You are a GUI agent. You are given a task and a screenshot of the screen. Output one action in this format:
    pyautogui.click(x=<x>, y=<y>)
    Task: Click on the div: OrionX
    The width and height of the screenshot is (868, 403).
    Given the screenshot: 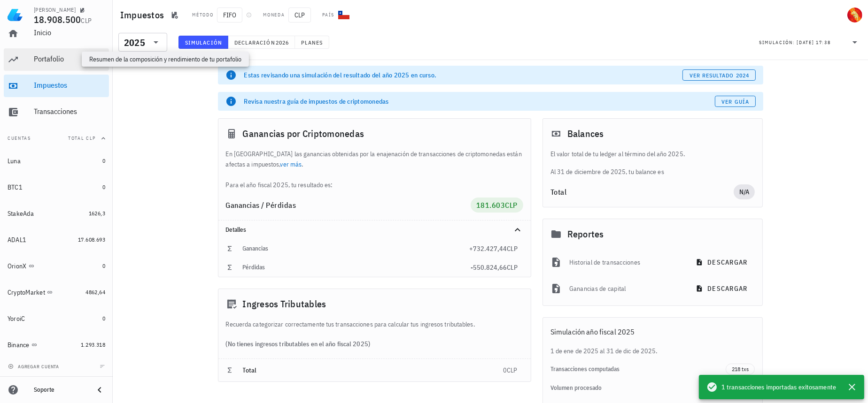 What is the action you would take?
    pyautogui.click(x=17, y=266)
    